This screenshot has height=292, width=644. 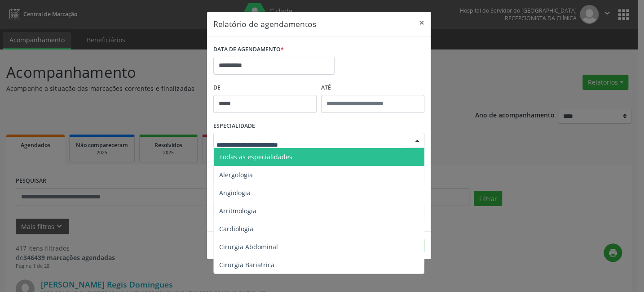 What do you see at coordinates (247, 264) in the screenshot?
I see `span: Cirurgia Bariatrica` at bounding box center [247, 264].